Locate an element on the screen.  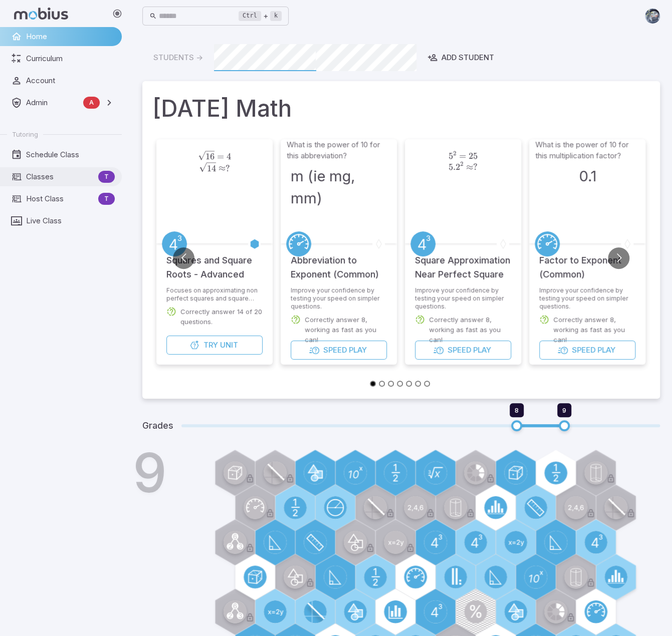
span: Tutoring is located at coordinates (25, 134).